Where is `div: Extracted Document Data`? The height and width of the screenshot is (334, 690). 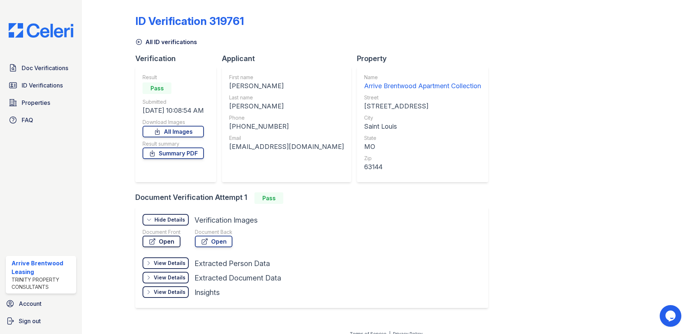
div: Extracted Document Data is located at coordinates (238, 278).